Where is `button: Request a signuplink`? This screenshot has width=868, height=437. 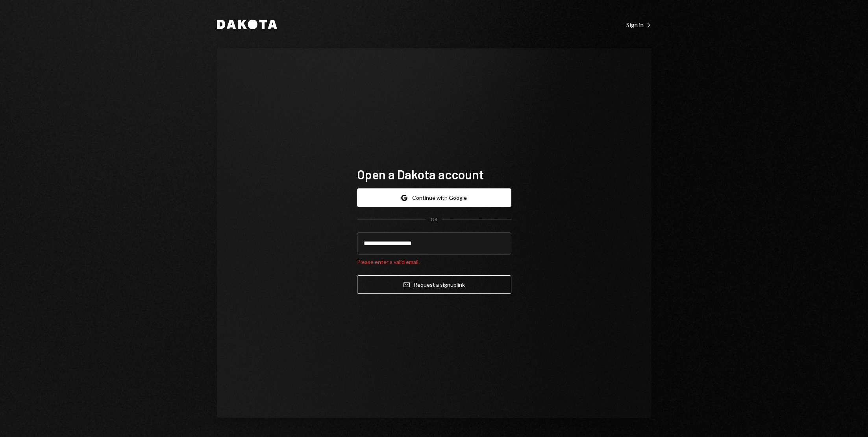
button: Request a signuplink is located at coordinates (434, 284).